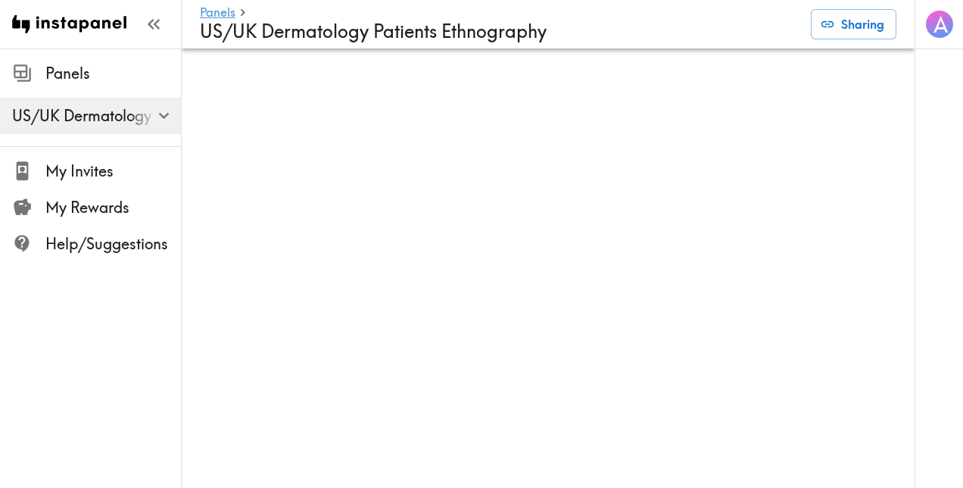 The image size is (963, 488). Describe the element at coordinates (96, 116) in the screenshot. I see `span: US/UK Dermatology Patients Ethnography` at that location.